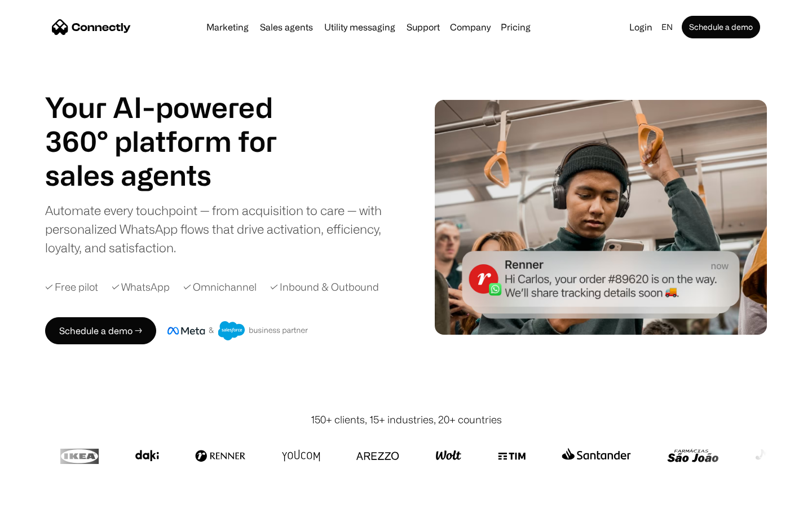 This screenshot has width=812, height=508. Describe the element at coordinates (227, 27) in the screenshot. I see `a: Marketing` at that location.